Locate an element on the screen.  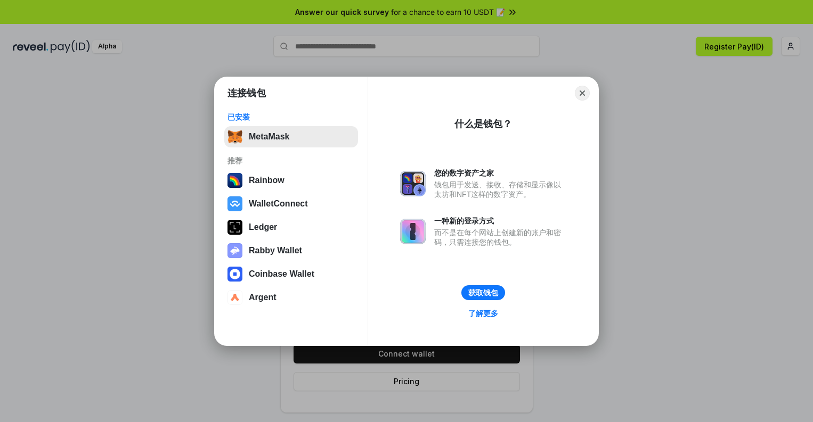
button: WalletConnect is located at coordinates (291, 204).